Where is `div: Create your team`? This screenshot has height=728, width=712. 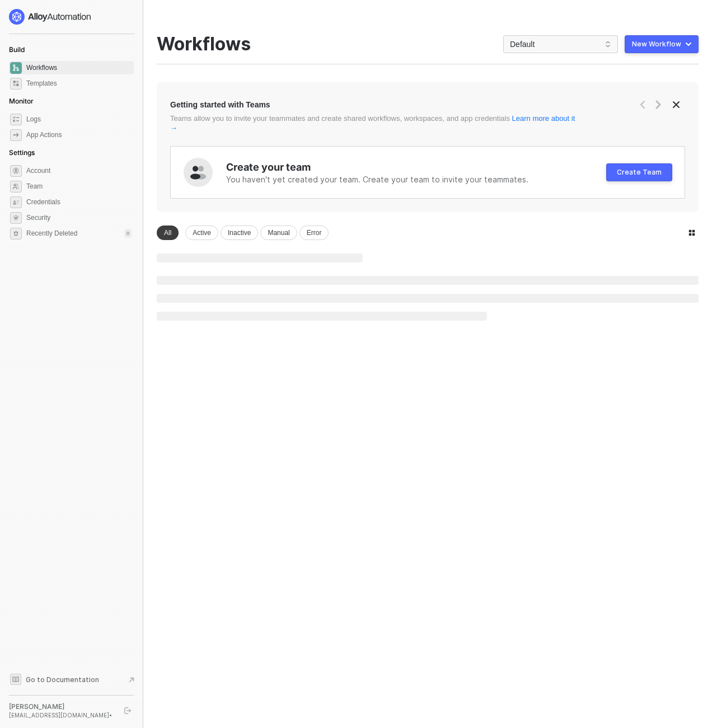
div: Create your team is located at coordinates (416, 167).